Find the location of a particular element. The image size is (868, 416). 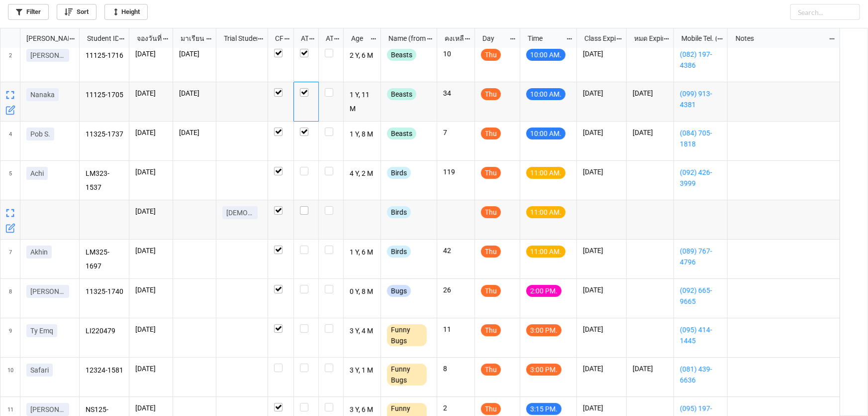

div: จองวันที่ is located at coordinates (147, 39).